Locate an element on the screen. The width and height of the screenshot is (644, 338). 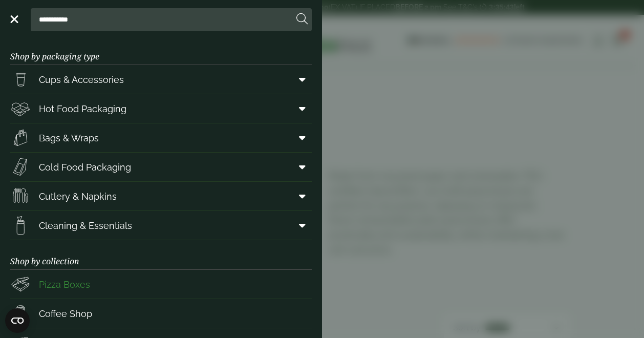
a: Coffee Shop is located at coordinates (161, 313).